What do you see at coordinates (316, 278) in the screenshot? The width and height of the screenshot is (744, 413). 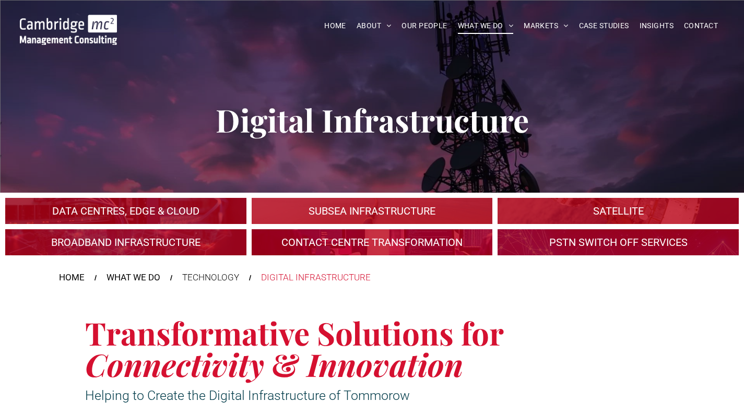 I see `div: DIGITAL INFRASTRUCTURE` at bounding box center [316, 278].